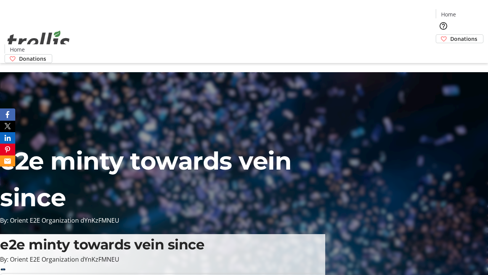 This screenshot has height=275, width=488. I want to click on img: Orient E2E Organization dYnKzFMNEU's Logo, so click(39, 41).